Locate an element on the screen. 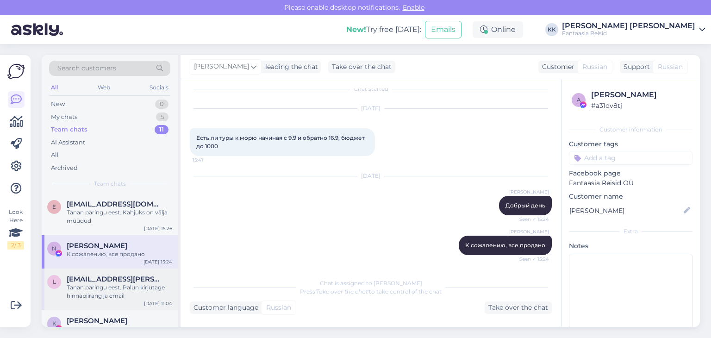  input: Add a tag is located at coordinates (630, 158).